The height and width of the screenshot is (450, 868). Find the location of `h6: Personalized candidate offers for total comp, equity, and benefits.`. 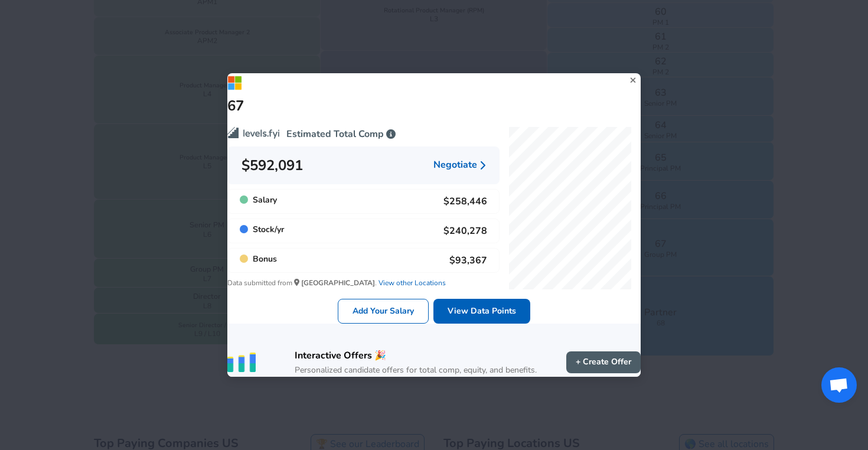

h6: Personalized candidate offers for total comp, equity, and benefits. is located at coordinates (415, 371).